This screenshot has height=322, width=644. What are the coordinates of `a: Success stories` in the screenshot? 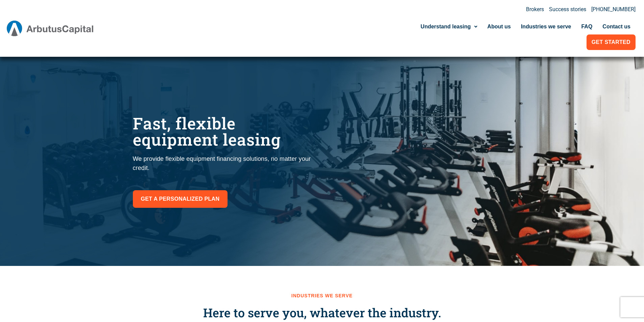 It's located at (567, 10).